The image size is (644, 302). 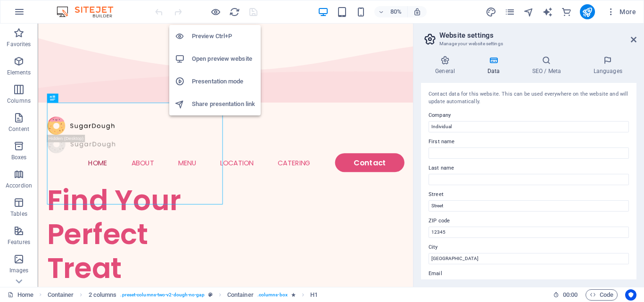 I want to click on p: Elements, so click(x=19, y=72).